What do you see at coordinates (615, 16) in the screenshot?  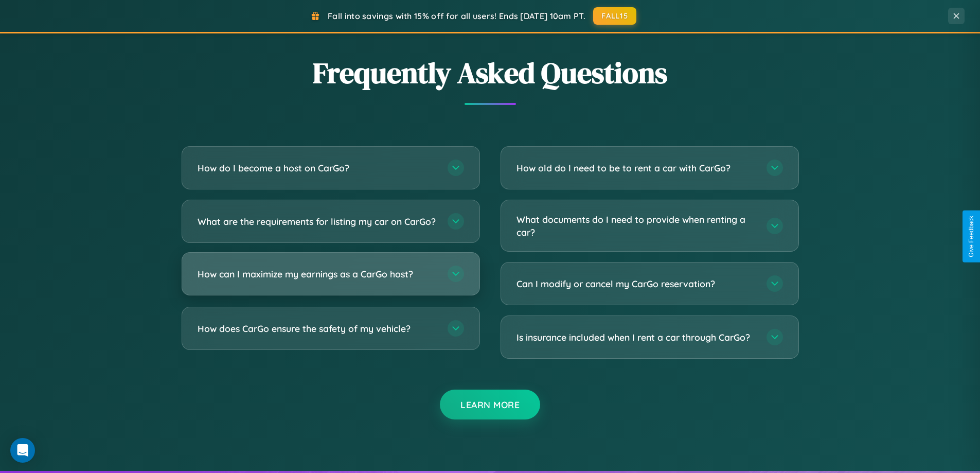 I see `button: FALL15` at bounding box center [615, 16].